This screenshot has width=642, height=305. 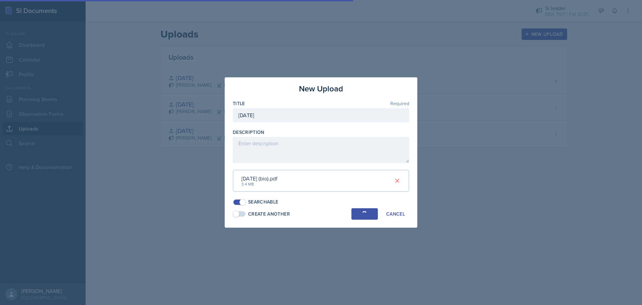 I want to click on div: 3.4 MB, so click(x=260, y=184).